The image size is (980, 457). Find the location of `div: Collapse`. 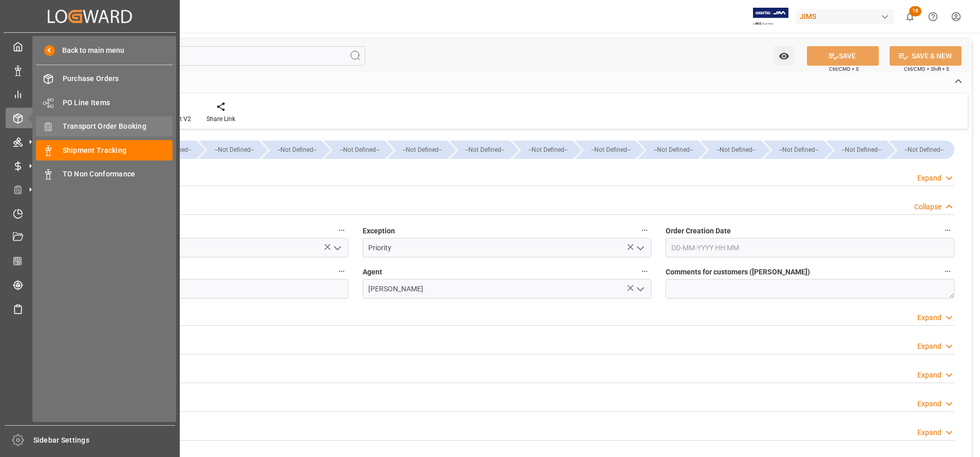

div: Collapse is located at coordinates (927, 207).